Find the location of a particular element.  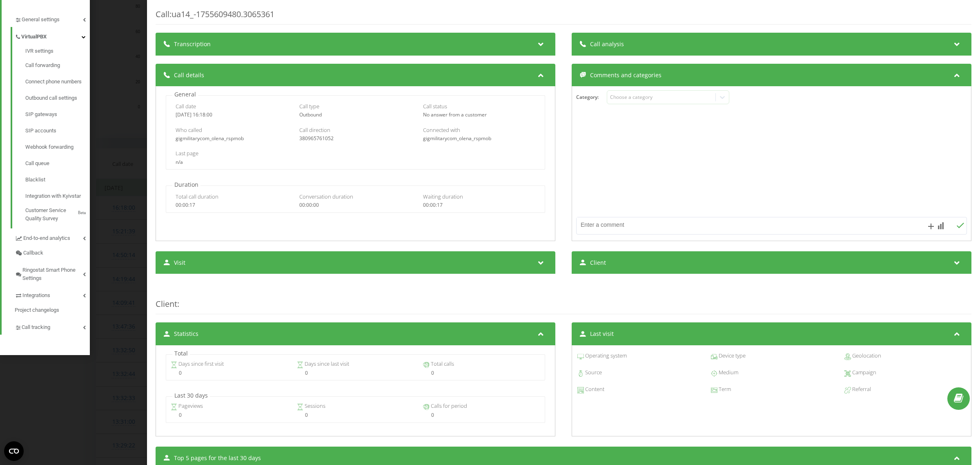

span: Content is located at coordinates (595, 389).